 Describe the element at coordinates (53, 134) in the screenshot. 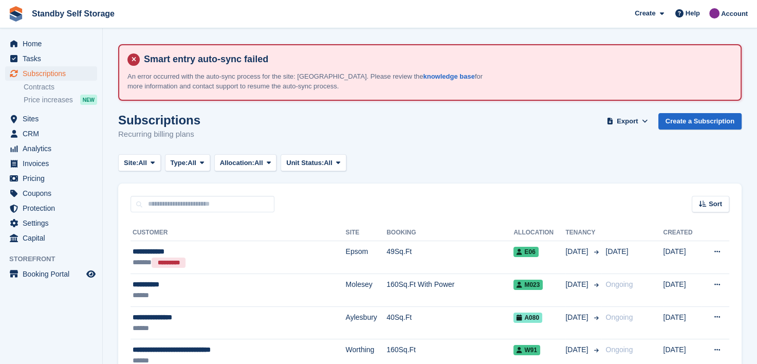

I see `span: CRM` at that location.